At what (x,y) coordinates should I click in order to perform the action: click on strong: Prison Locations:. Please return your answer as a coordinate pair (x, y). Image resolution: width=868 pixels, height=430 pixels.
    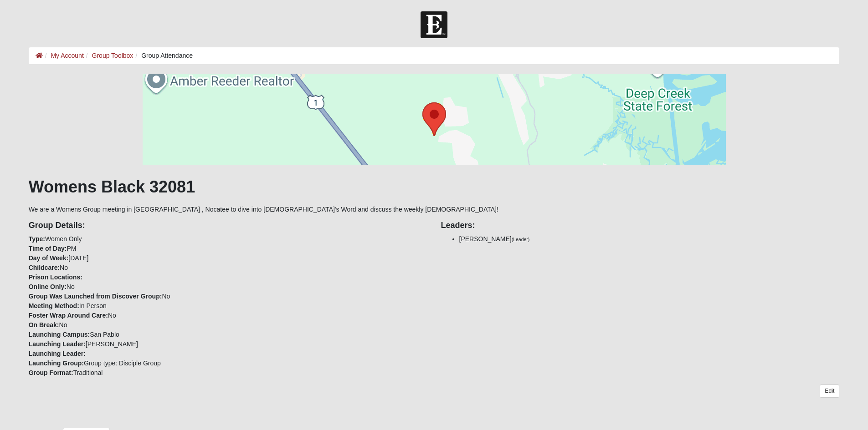
    Looking at the image, I should click on (56, 277).